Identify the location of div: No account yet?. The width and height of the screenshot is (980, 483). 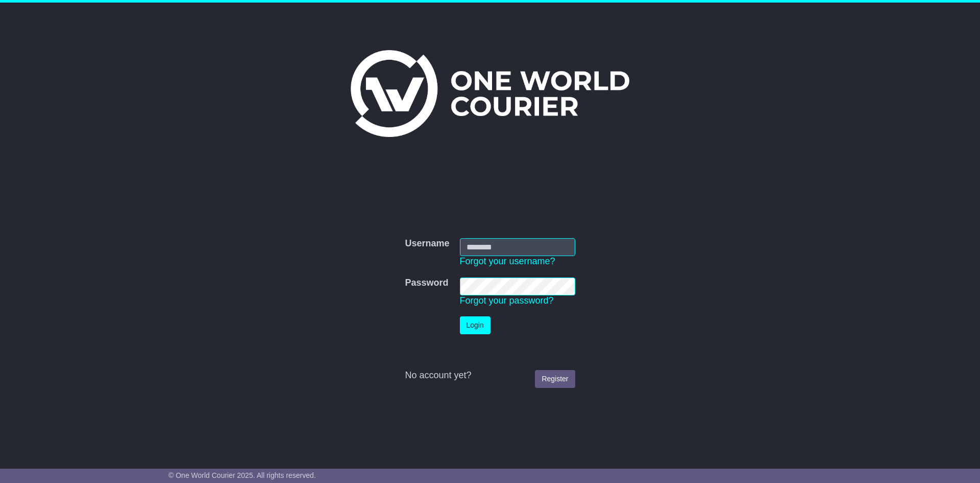
(490, 375).